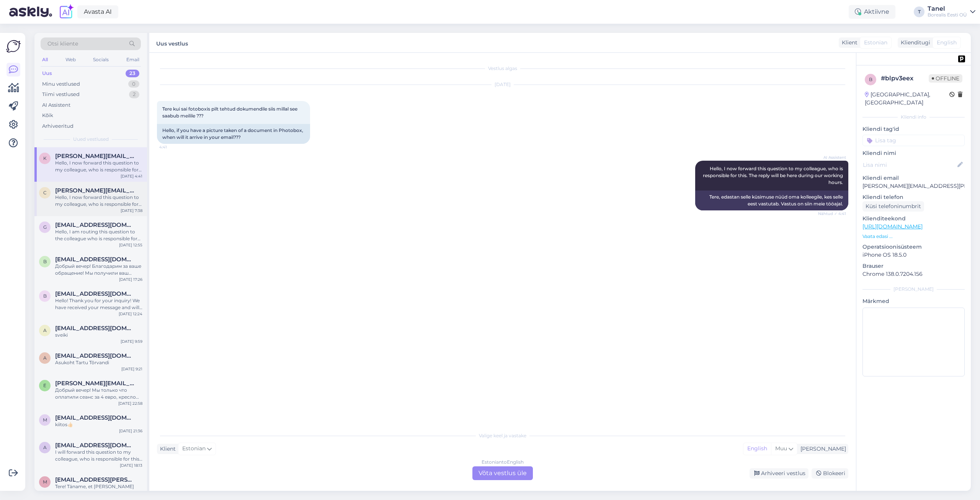  I want to click on div: # blpv3eex, so click(905, 78).